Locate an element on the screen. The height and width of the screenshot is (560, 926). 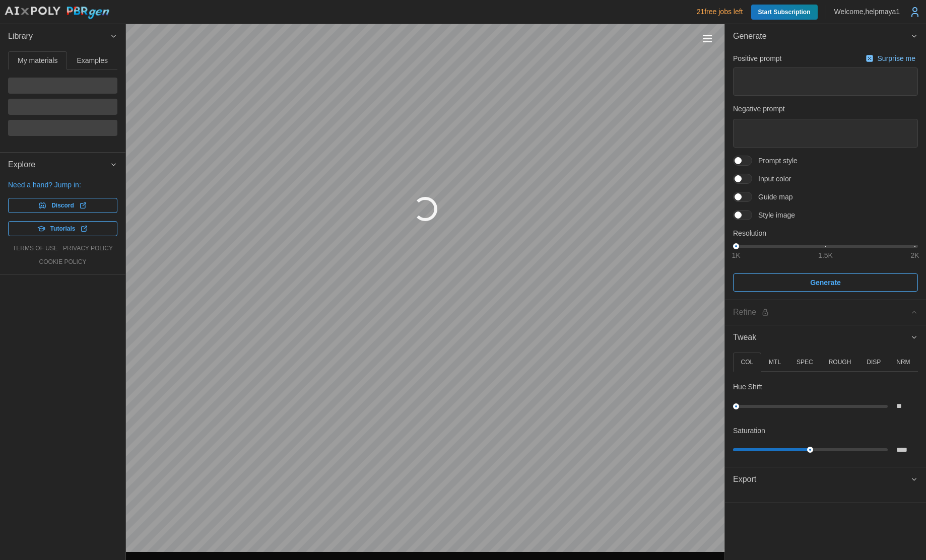
button: Toggle viewport controls is located at coordinates (707, 39).